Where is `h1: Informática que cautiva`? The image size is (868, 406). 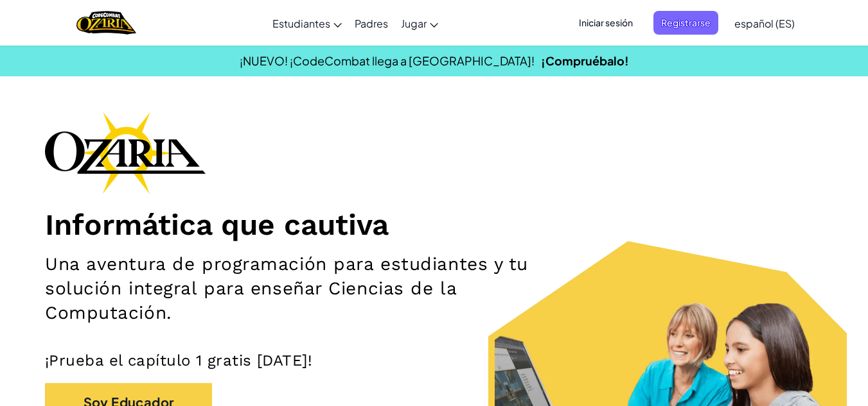 h1: Informática que cautiva is located at coordinates (434, 225).